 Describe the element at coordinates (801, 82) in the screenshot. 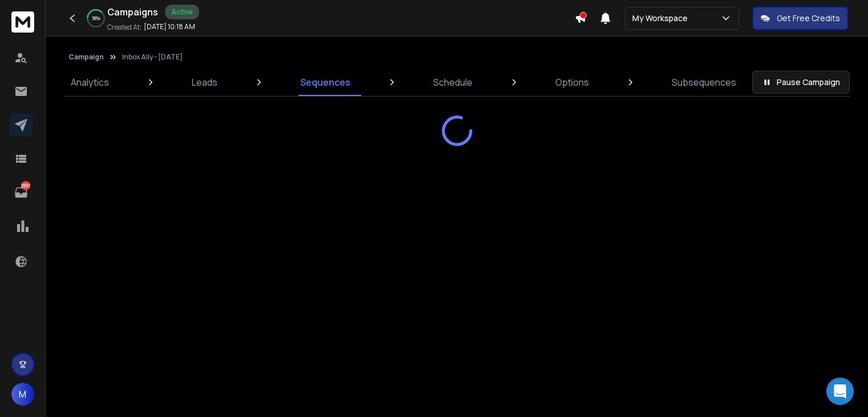

I see `button: Pause Campaign` at that location.